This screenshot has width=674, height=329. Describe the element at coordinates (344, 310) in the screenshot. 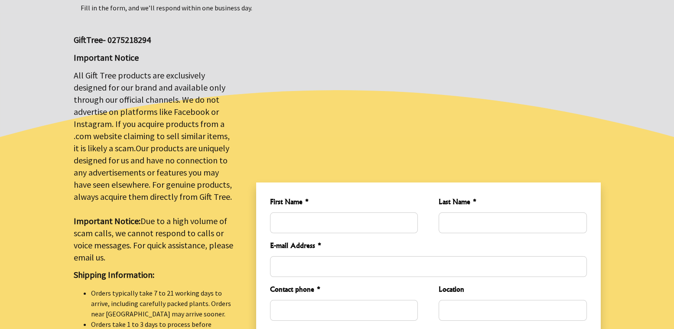

I see `input: Contact phone *` at that location.